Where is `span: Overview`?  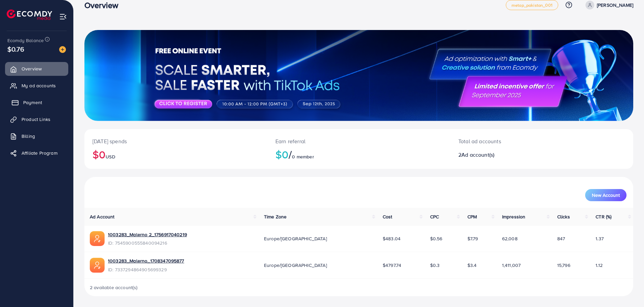
span: Overview is located at coordinates (32, 69).